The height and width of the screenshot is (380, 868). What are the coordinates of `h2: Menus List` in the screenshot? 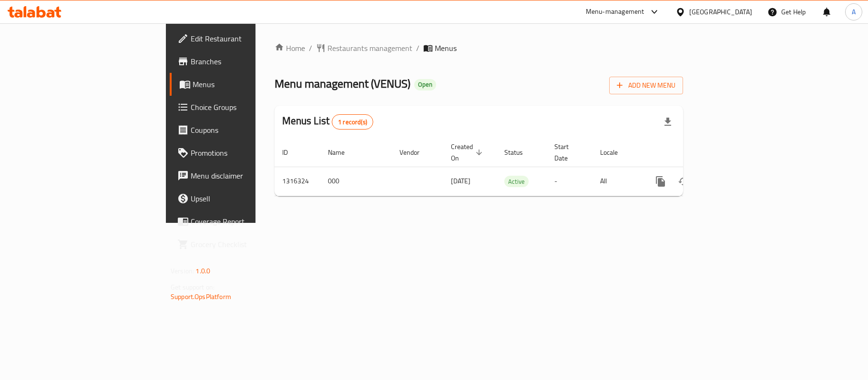 It's located at (327, 122).